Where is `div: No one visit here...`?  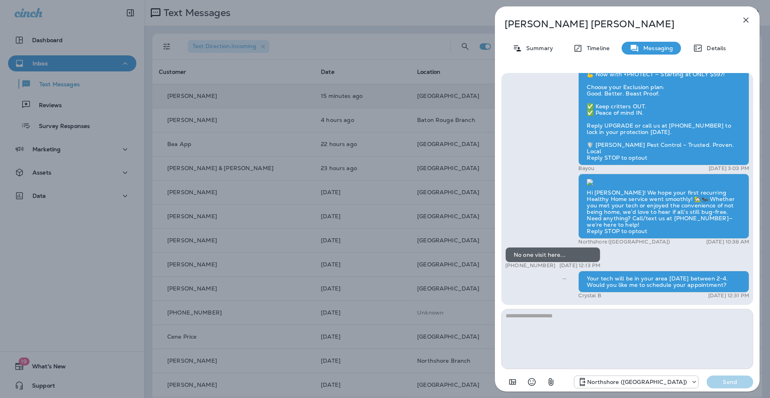
div: No one visit here... is located at coordinates (552, 255).